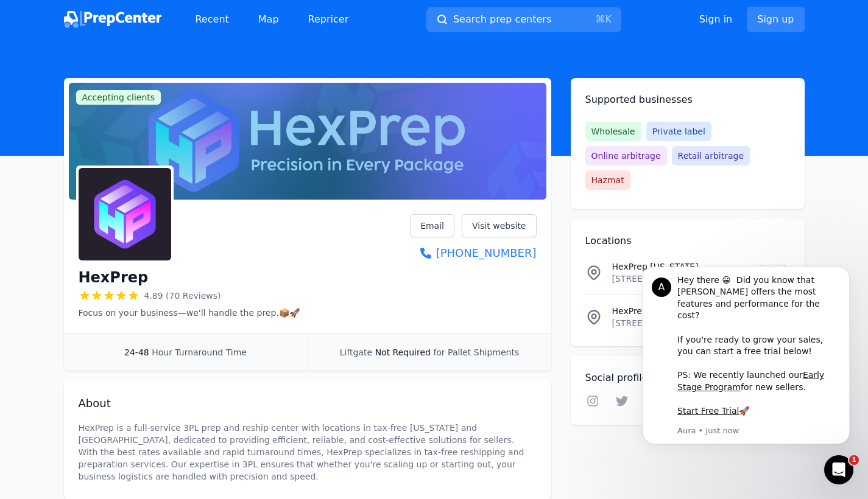 The height and width of the screenshot is (499, 868). What do you see at coordinates (84, 147) in the screenshot?
I see `a: Start Free Trial` at bounding box center [84, 147].